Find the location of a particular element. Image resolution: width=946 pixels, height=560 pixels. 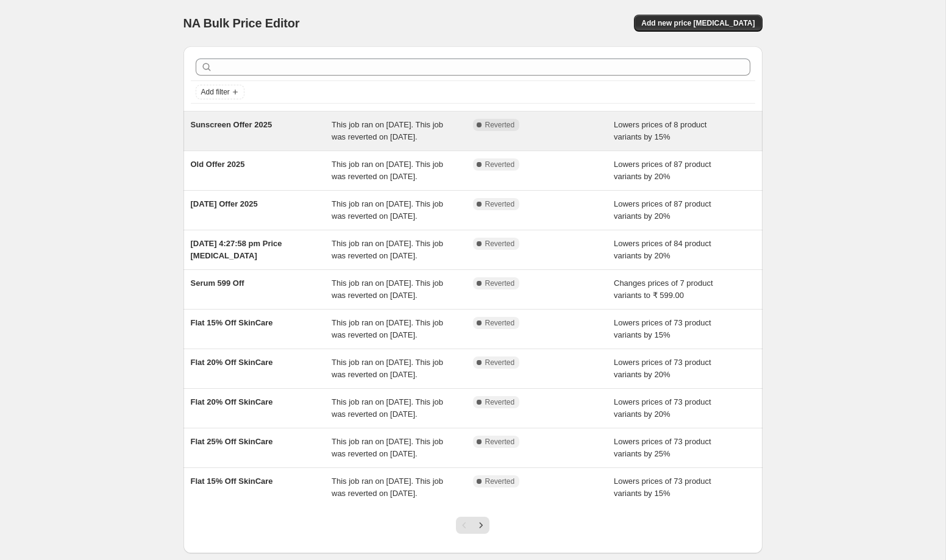

span: Serum 599 Off is located at coordinates (217, 283).